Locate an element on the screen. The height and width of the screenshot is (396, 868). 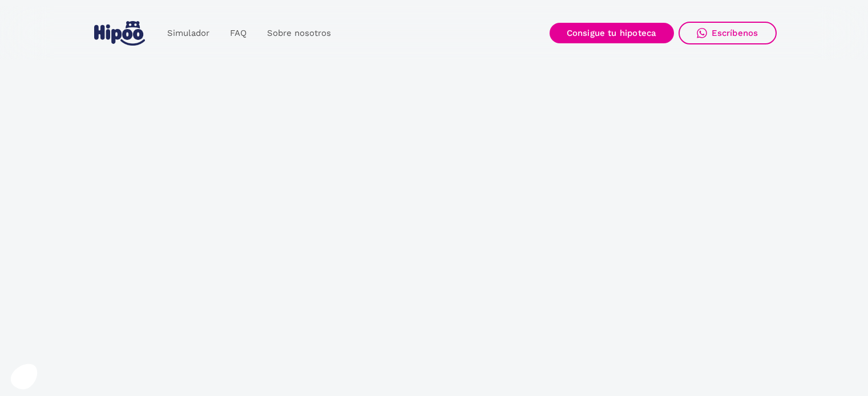
a: Sobre nosotros is located at coordinates (299, 33).